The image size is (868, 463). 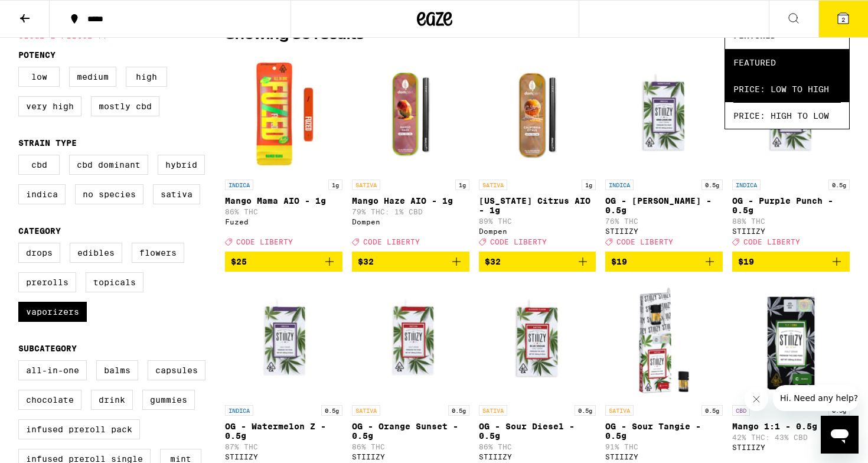 I want to click on label: Hybrid, so click(x=181, y=165).